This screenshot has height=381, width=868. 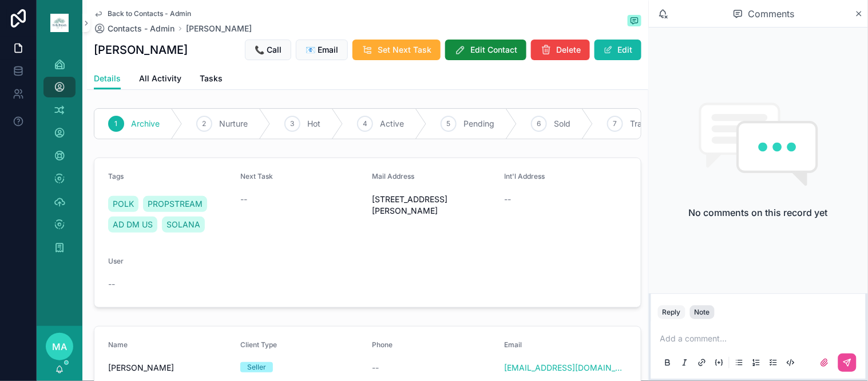 I want to click on span: 5, so click(x=448, y=123).